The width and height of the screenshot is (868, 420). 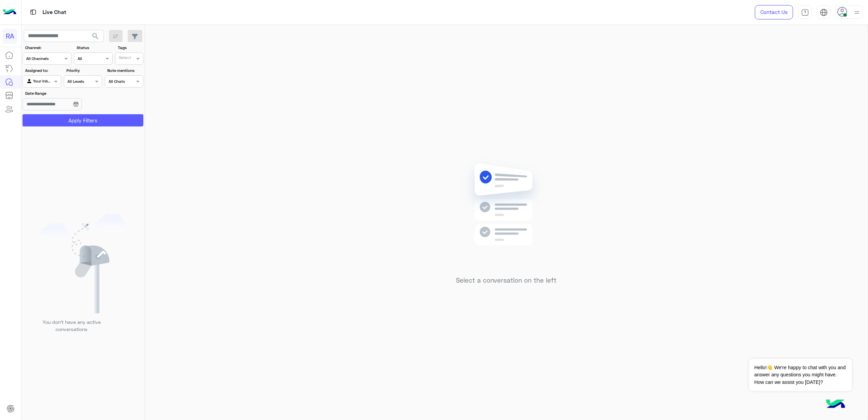 I want to click on button: Apply Filters, so click(x=83, y=121).